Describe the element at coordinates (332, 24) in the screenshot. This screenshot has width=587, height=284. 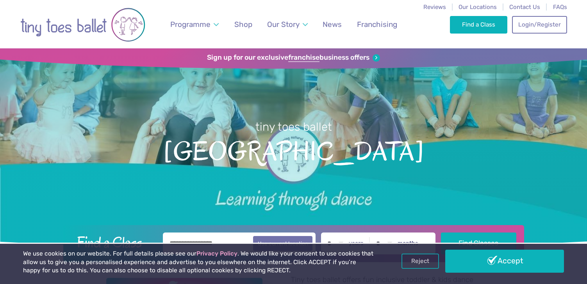
I see `span: News` at that location.